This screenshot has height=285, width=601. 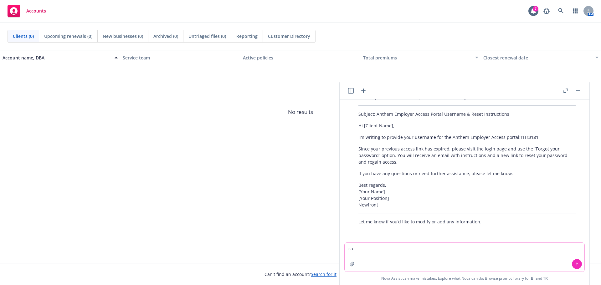 I want to click on a: Search for it, so click(x=323, y=274).